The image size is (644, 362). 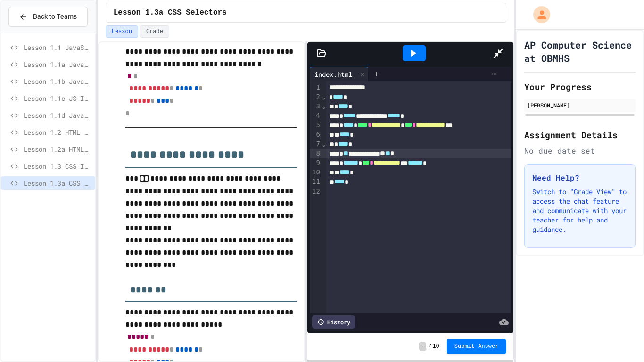 I want to click on div: 12, so click(x=316, y=192).